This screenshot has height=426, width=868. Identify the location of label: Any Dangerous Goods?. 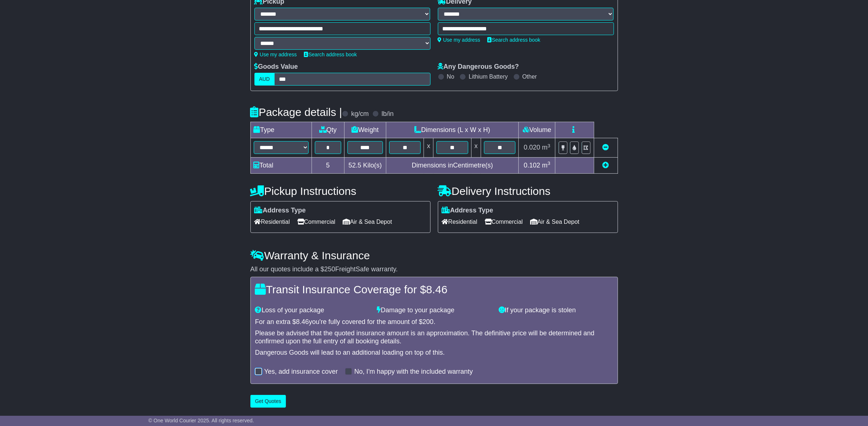
(479, 67).